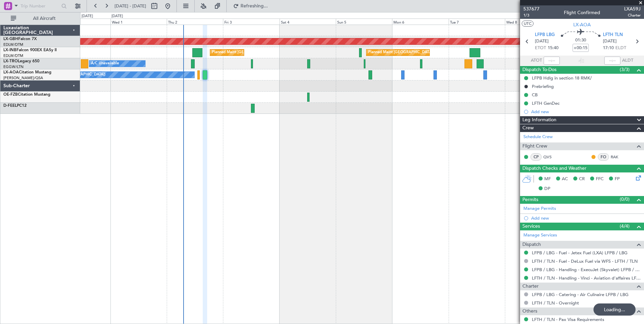  Describe the element at coordinates (14, 67) in the screenshot. I see `a: EGGW/LTN` at that location.